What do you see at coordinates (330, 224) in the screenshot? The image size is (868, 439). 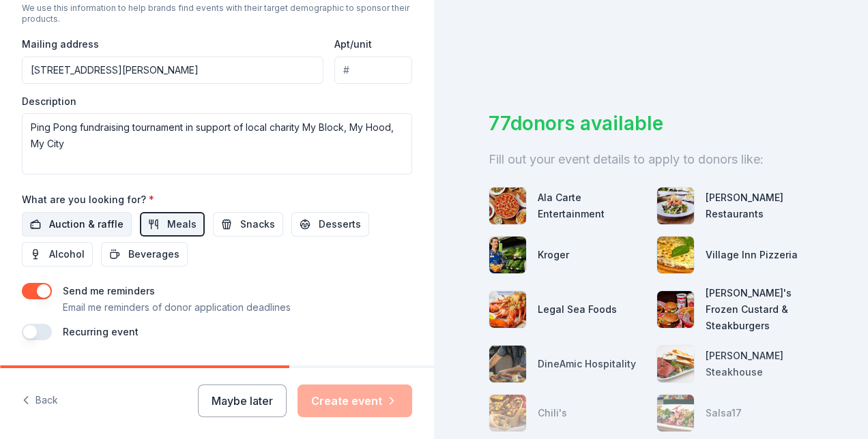 I see `button: Desserts` at bounding box center [330, 224].